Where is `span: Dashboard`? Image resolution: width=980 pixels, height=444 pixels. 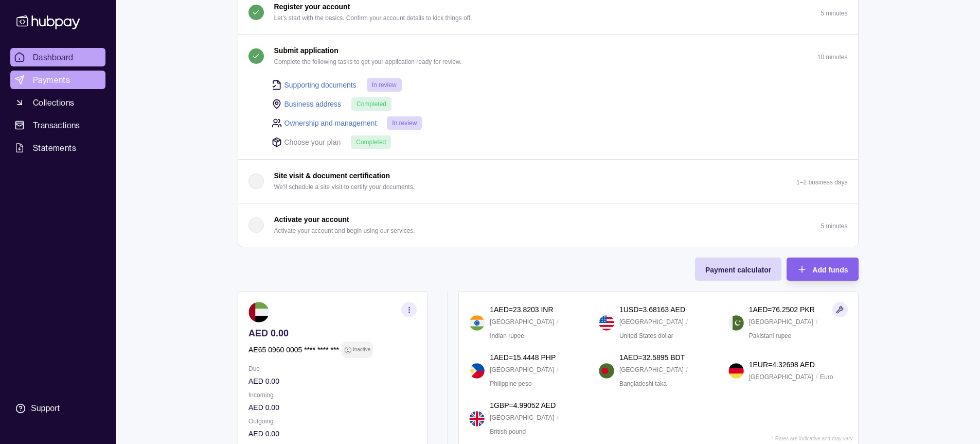
span: Dashboard is located at coordinates (53, 57).